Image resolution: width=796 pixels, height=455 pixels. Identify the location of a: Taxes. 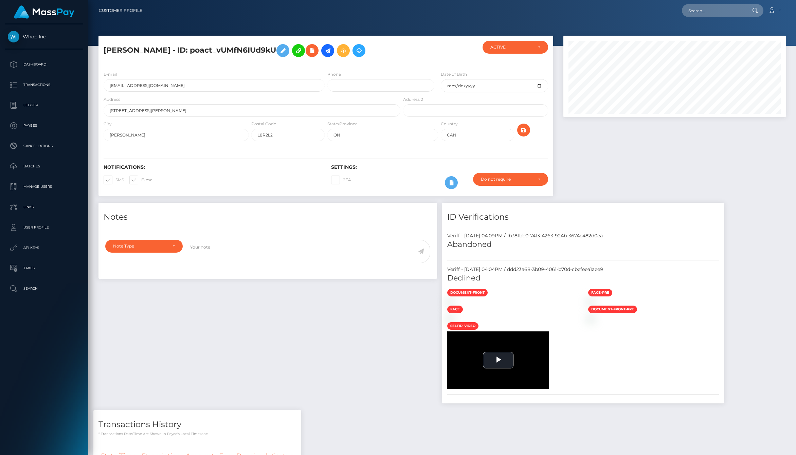
(44, 268).